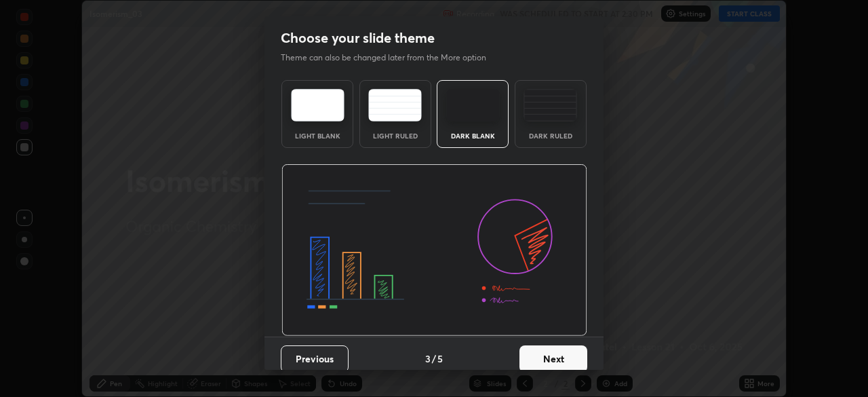 Image resolution: width=868 pixels, height=397 pixels. I want to click on img: darkRuledTheme.de295e13.svg, so click(550, 105).